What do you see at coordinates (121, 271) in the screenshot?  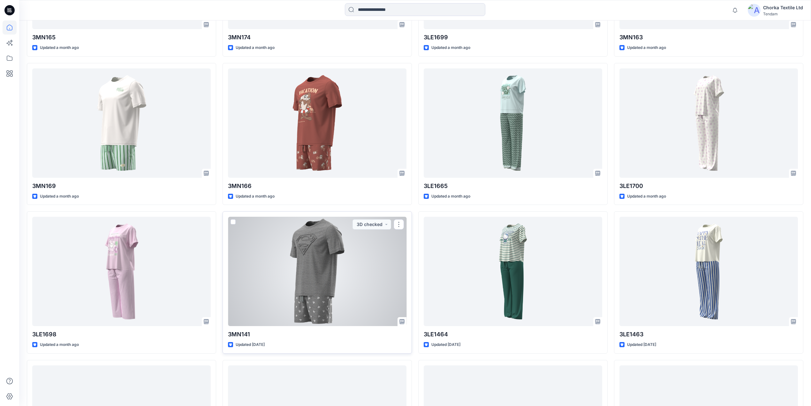 I see `a: 3LE1698` at bounding box center [121, 271].